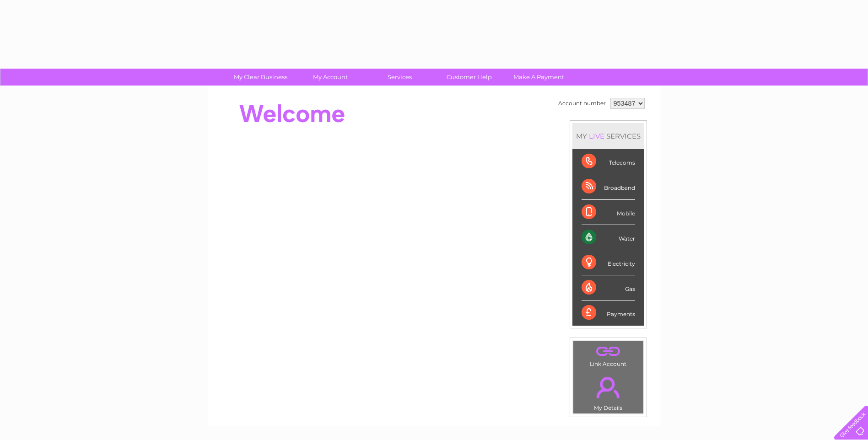 The height and width of the screenshot is (440, 868). What do you see at coordinates (608, 392) in the screenshot?
I see `td: My Details` at bounding box center [608, 392].